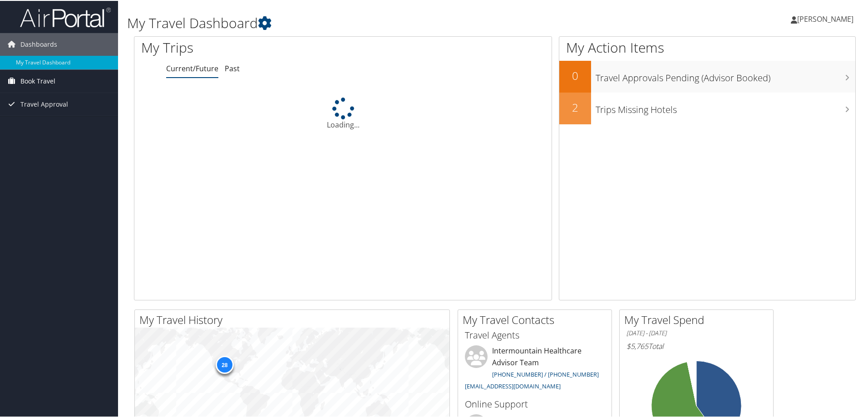 Image resolution: width=868 pixels, height=417 pixels. Describe the element at coordinates (707, 47) in the screenshot. I see `h1: My Action Items` at that location.